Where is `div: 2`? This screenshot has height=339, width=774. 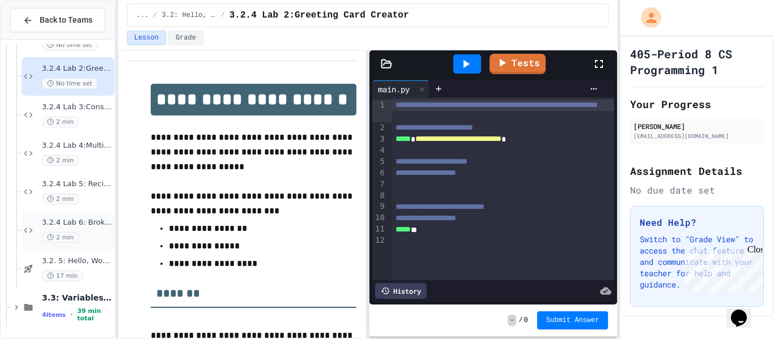
div: 2 is located at coordinates (379, 128).